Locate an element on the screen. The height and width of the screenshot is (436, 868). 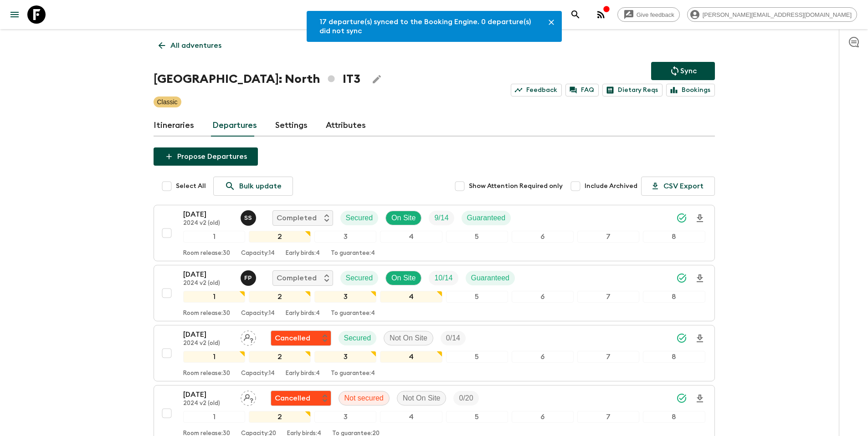
span: Assign pack leader is located at coordinates (248, 337).